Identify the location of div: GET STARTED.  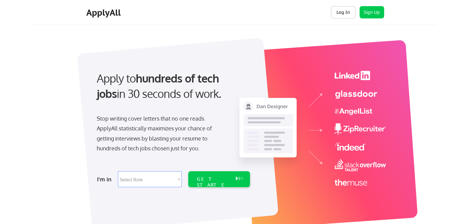
(213, 185).